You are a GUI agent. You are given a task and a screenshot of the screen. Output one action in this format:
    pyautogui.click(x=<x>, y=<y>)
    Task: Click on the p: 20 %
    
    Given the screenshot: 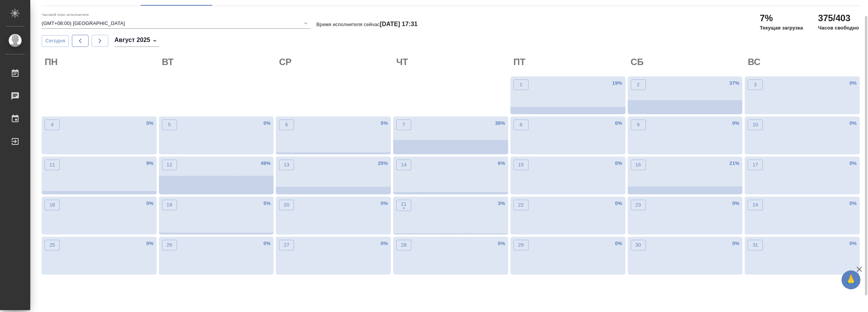 What is the action you would take?
    pyautogui.click(x=383, y=164)
    